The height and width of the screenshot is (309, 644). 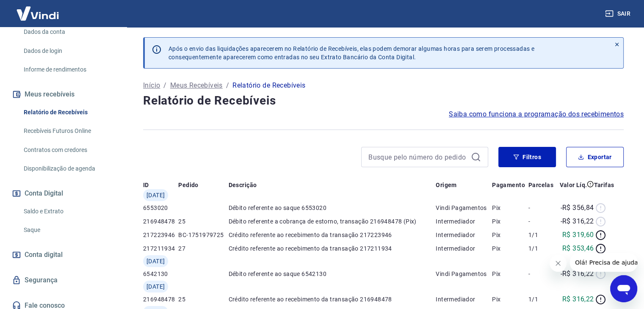 What do you see at coordinates (508, 185) in the screenshot?
I see `p: Pagamento` at bounding box center [508, 185].